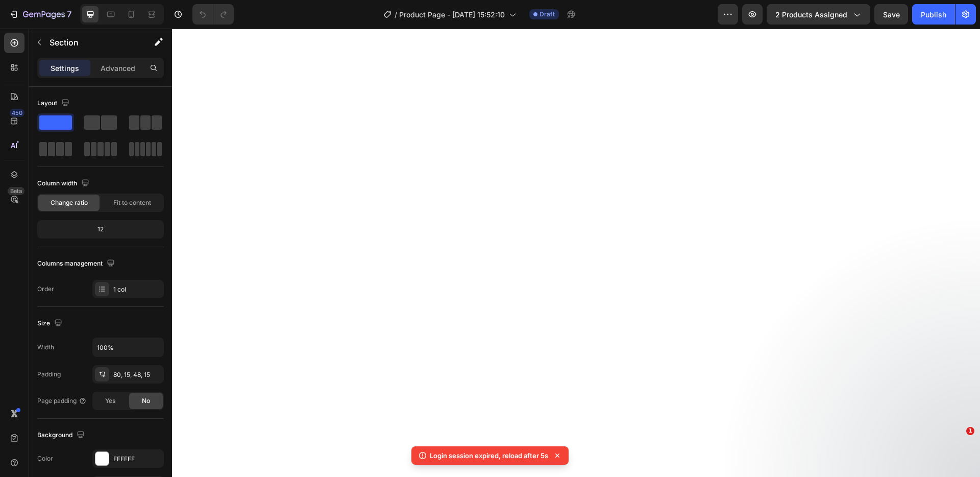 The height and width of the screenshot is (477, 980). What do you see at coordinates (137, 375) in the screenshot?
I see `div: 80, 15, 48, 15` at bounding box center [137, 375].